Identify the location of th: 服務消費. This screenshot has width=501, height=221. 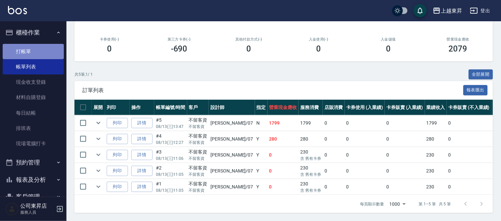
(310, 107).